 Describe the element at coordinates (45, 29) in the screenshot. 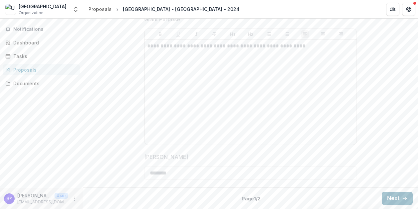

I see `span: Notifications` at that location.